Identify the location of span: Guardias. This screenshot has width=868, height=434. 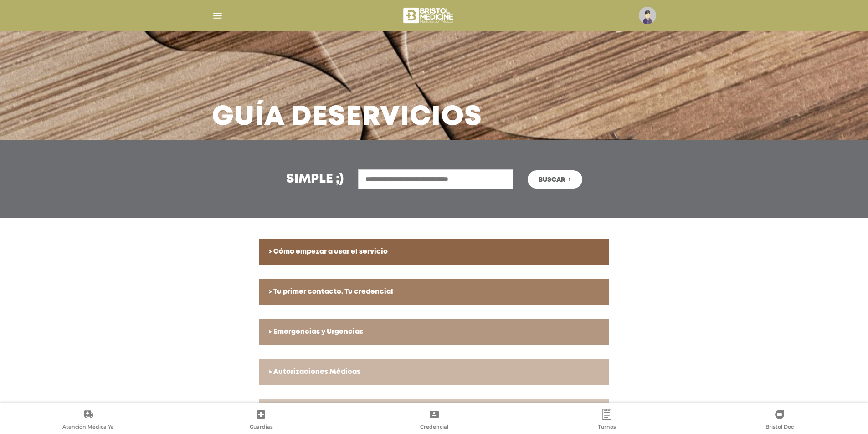
(261, 428).